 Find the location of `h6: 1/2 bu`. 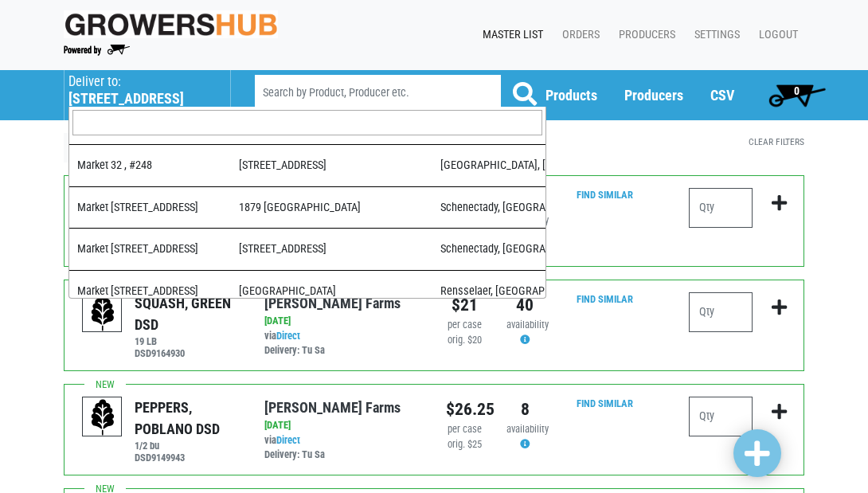

h6: 1/2 bu is located at coordinates (187, 445).